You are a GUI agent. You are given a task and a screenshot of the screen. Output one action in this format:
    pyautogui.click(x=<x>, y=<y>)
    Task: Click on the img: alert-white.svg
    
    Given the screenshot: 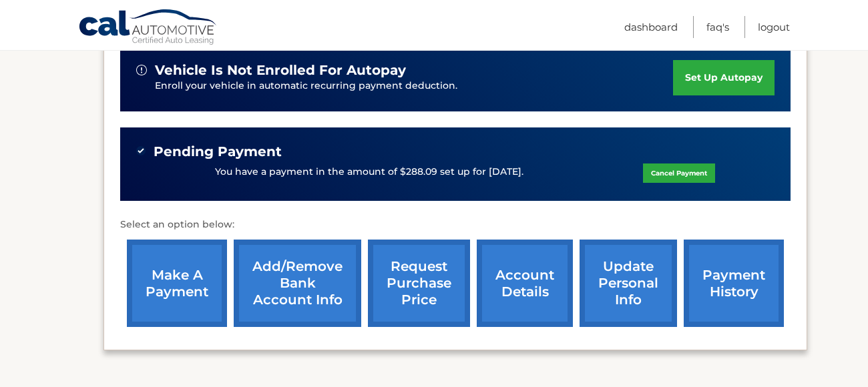 What is the action you would take?
    pyautogui.click(x=141, y=70)
    